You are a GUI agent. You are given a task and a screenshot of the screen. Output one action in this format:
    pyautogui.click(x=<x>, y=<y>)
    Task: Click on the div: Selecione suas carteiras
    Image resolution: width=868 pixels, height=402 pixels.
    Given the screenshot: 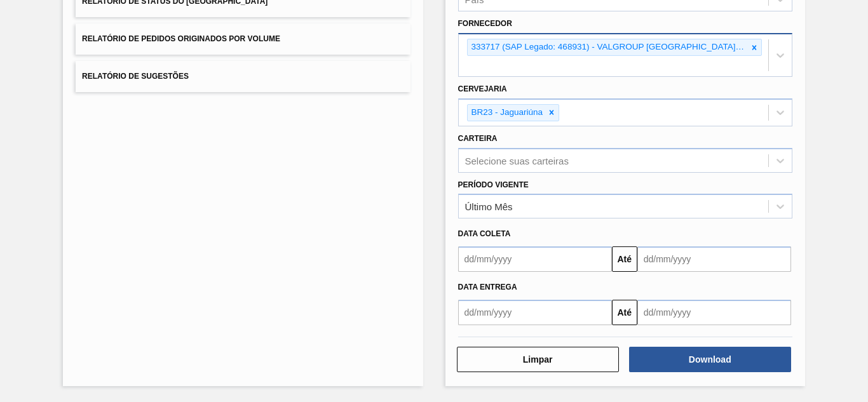 What is the action you would take?
    pyautogui.click(x=516, y=160)
    